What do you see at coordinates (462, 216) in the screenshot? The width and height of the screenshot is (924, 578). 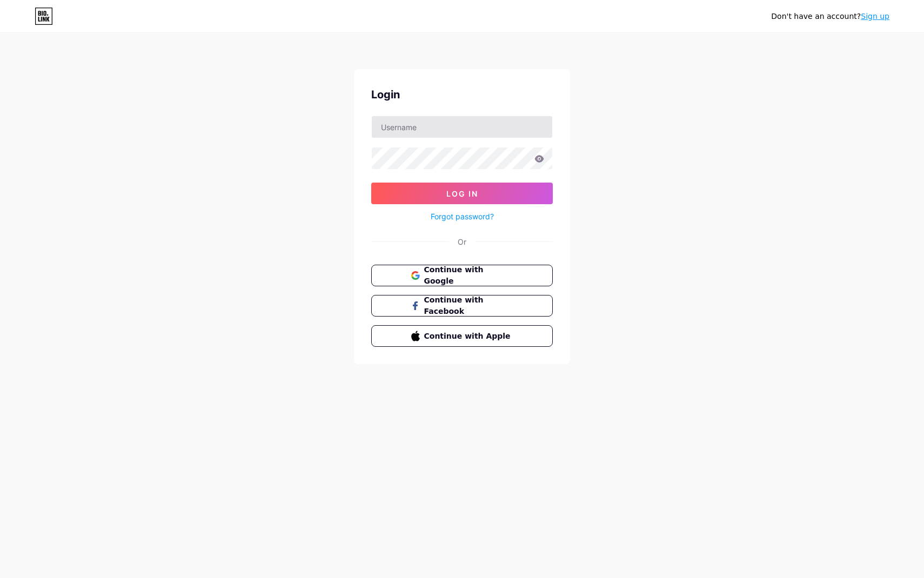 I see `a: Forgot password?` at bounding box center [462, 216].